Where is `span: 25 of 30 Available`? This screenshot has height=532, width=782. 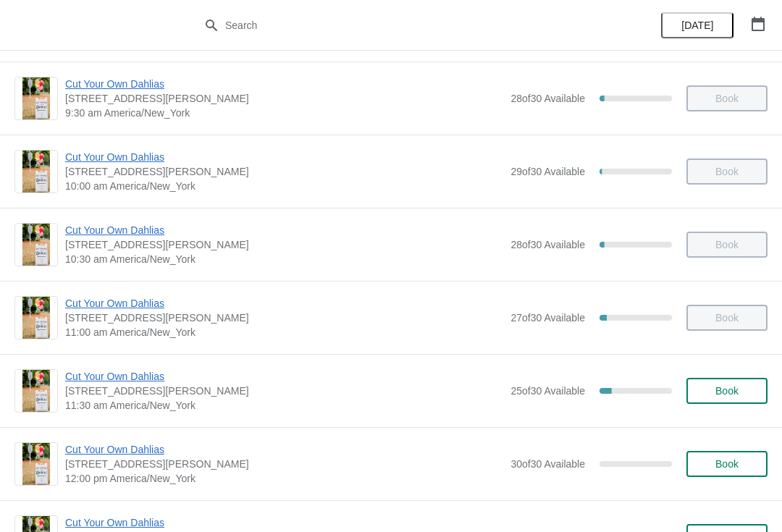
span: 25 of 30 Available is located at coordinates (547, 391).